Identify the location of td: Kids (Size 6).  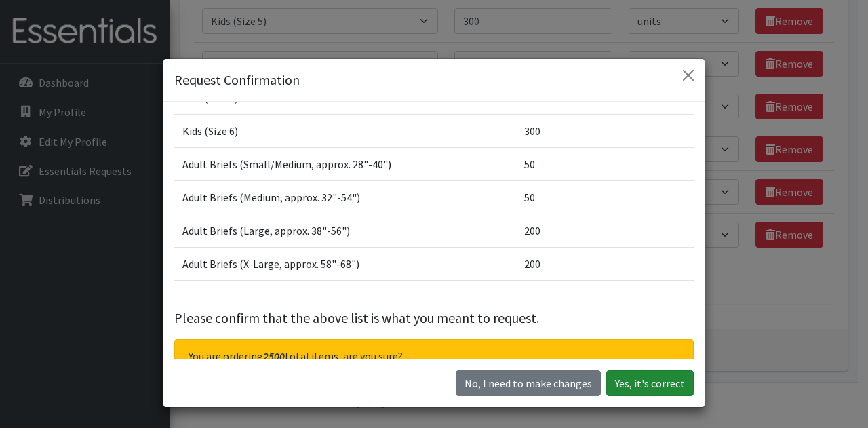
(345, 130).